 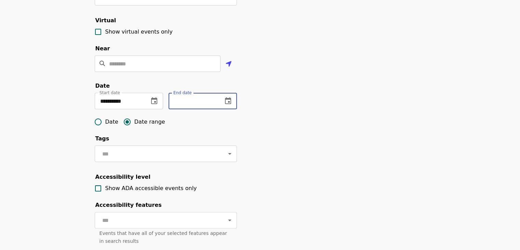 What do you see at coordinates (123, 177) in the screenshot?
I see `span: Accessibility level` at bounding box center [123, 177].